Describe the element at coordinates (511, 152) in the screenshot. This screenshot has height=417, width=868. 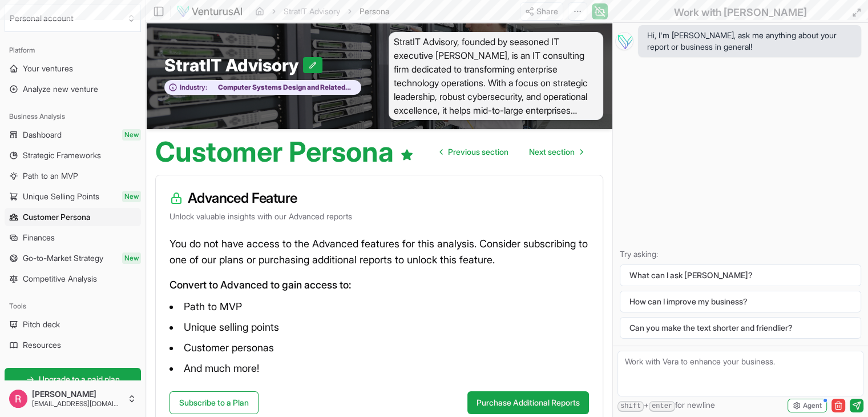
I see `nav: pagination` at that location.